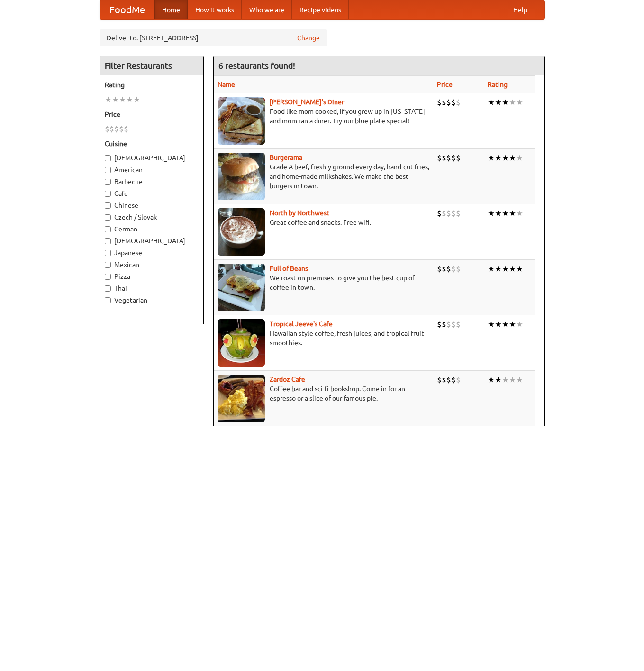  I want to click on p: Hawaiian style coffee, fresh juices, and tropical fruit smoothies., so click(324, 338).